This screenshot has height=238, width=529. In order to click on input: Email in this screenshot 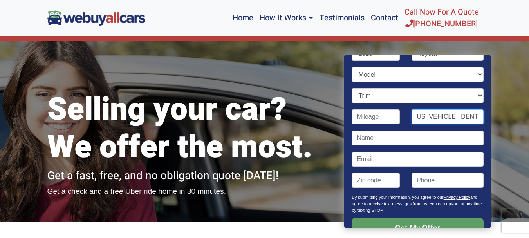, I will do `click(418, 159)`.